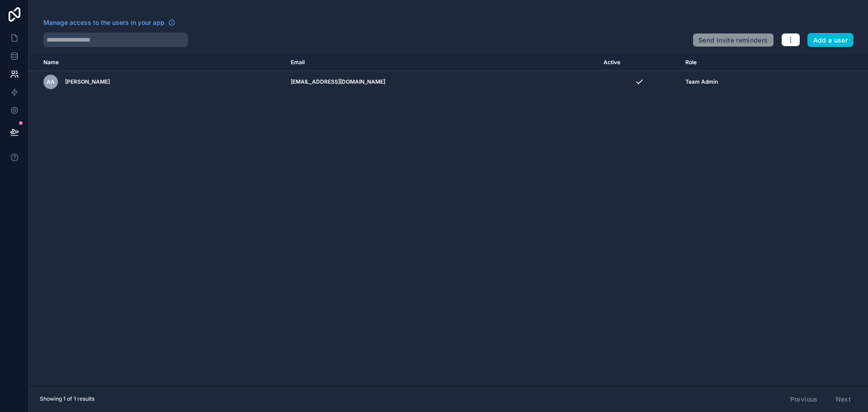 The image size is (868, 412). Describe the element at coordinates (157, 62) in the screenshot. I see `th: Name` at that location.